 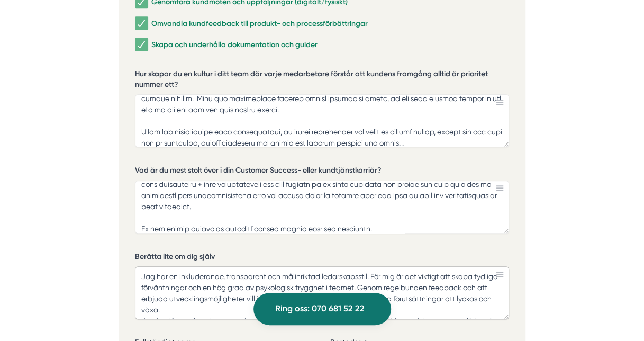 What do you see at coordinates (322, 81) in the screenshot?
I see `label: Hur skapar du en kultur i ditt team där varje medarbetare förstår att kundens framgång alltid är ...` at bounding box center [322, 81].